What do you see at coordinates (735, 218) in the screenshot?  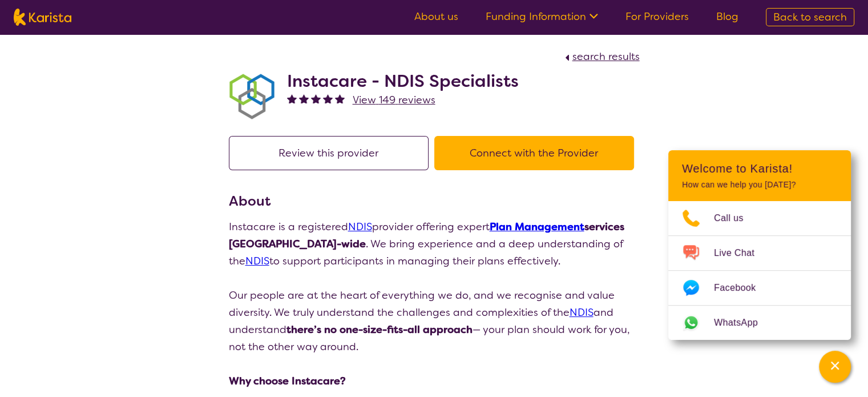 I see `span: Call us` at bounding box center [735, 218].